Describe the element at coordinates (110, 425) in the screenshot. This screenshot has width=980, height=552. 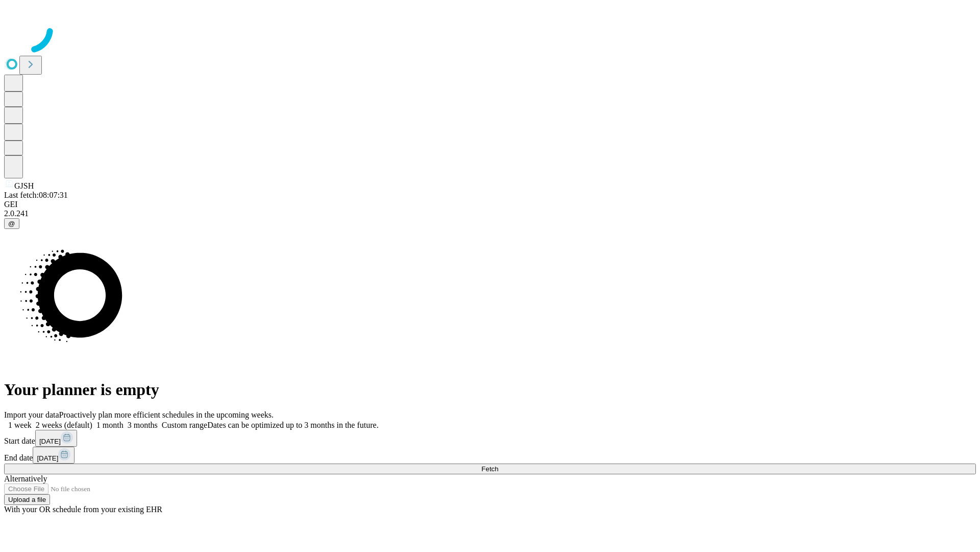
I see `span: 1 month` at that location.